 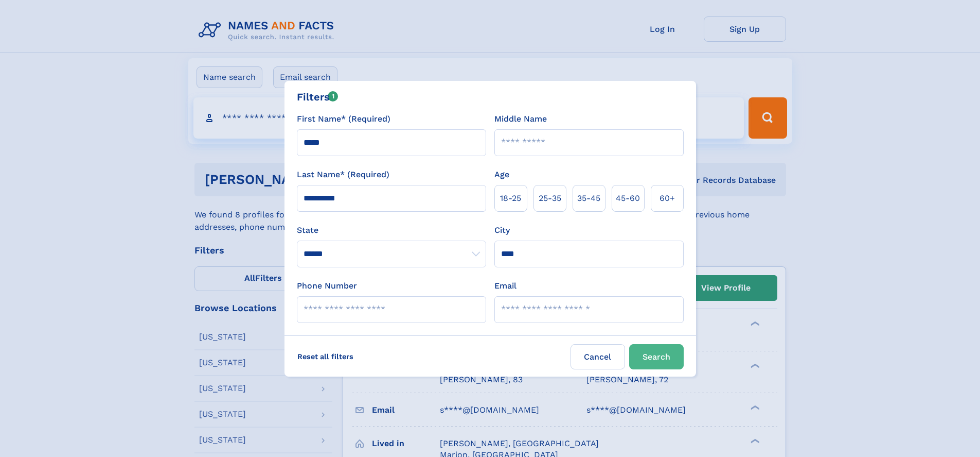 What do you see at coordinates (325, 356) in the screenshot?
I see `label: Reset all filters` at bounding box center [325, 356].